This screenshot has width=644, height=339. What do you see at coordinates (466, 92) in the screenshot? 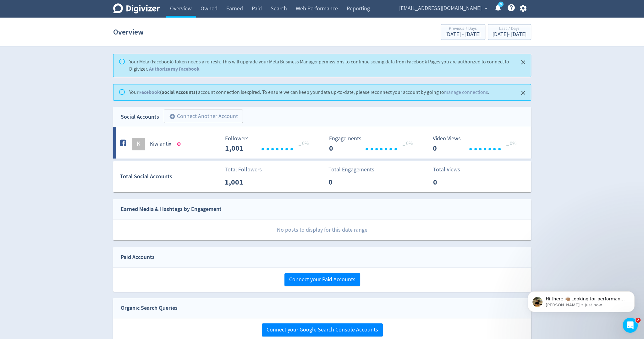
I see `a: manage connections` at bounding box center [466, 92].